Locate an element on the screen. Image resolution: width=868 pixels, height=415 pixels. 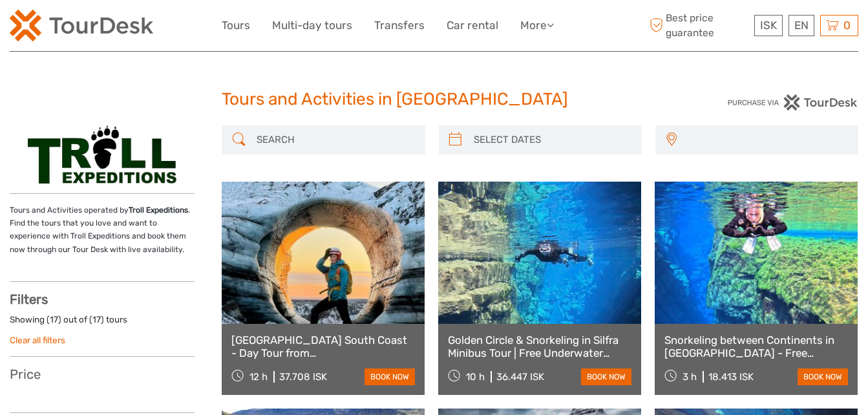
a: Transfers is located at coordinates (399, 25).